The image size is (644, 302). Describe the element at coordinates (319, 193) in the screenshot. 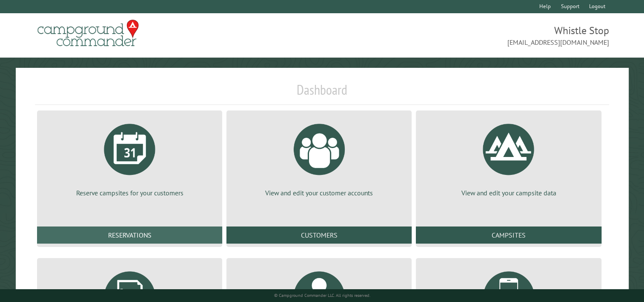

I see `p: View and edit your customer accounts` at that location.